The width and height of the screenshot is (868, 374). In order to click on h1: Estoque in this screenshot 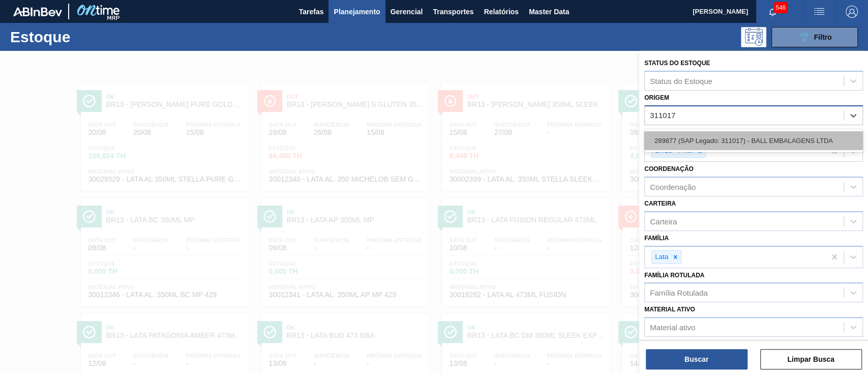, I will do `click(85, 37)`.